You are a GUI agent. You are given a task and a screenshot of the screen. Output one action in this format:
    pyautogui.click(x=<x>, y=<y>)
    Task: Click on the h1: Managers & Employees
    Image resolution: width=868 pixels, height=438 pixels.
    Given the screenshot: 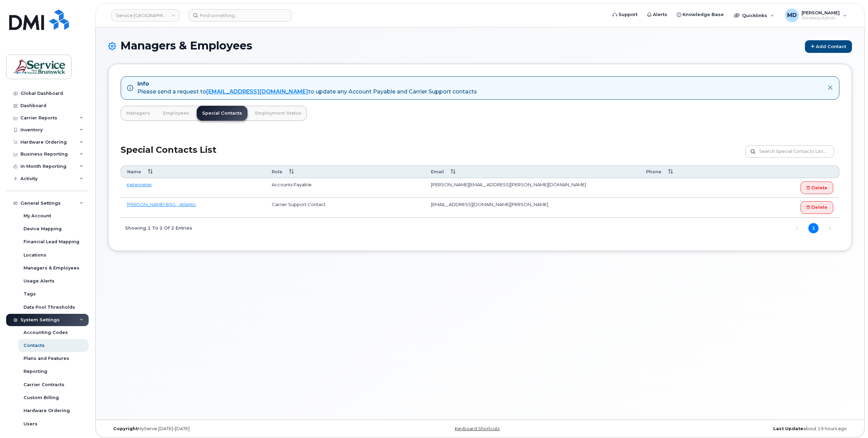 What is the action you would take?
    pyautogui.click(x=480, y=46)
    